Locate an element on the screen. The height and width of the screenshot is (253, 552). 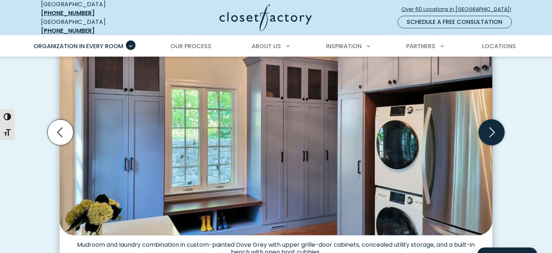
span: Our Process is located at coordinates (191, 46).